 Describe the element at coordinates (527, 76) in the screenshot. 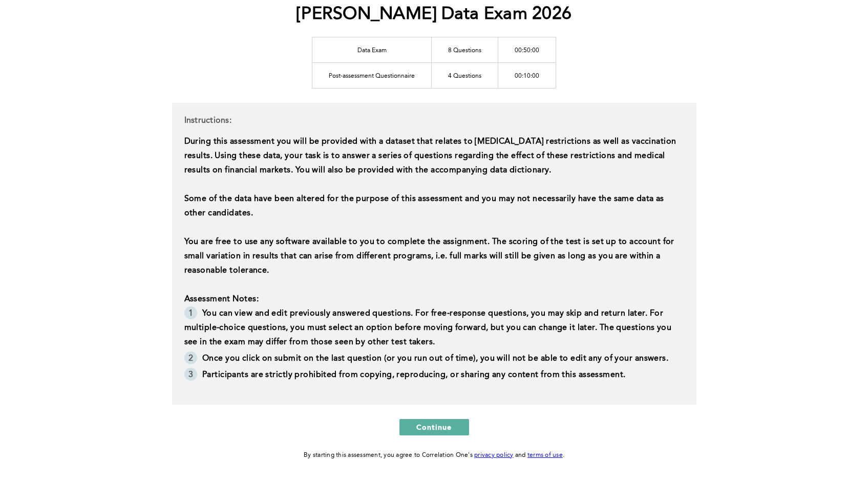

I see `td: 00:10:00` at that location.